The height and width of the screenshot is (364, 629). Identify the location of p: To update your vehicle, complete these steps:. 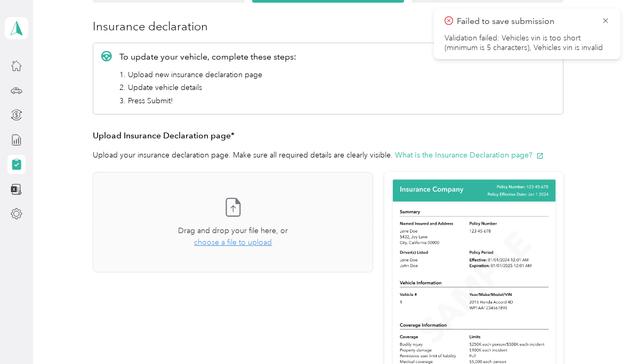
(208, 57).